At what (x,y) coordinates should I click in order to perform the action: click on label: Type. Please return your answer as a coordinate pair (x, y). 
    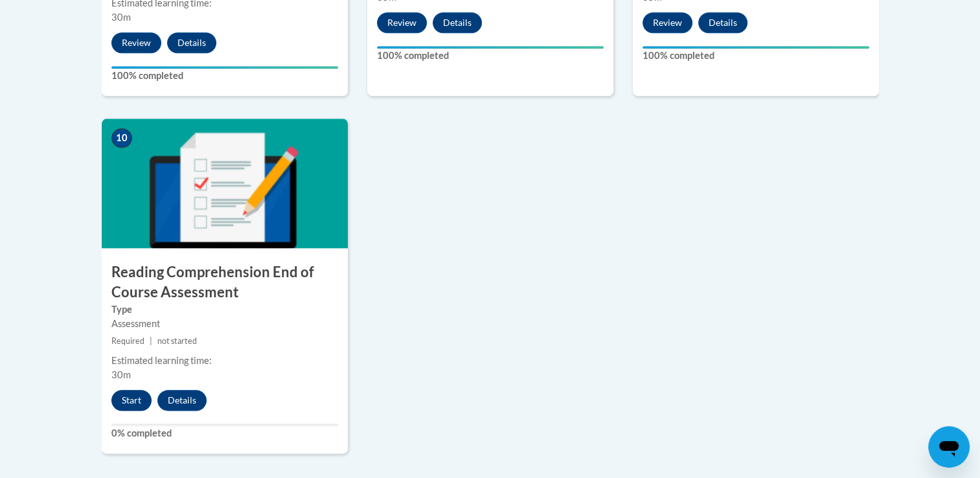
    Looking at the image, I should click on (225, 309).